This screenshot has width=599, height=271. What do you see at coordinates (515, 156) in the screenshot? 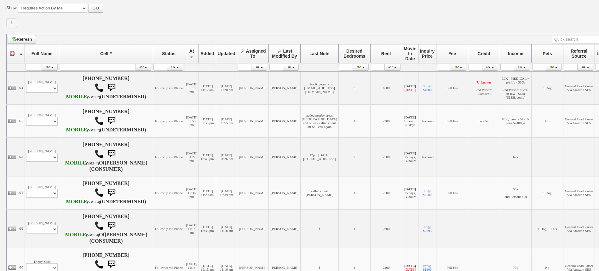
I see `td: 62k` at bounding box center [515, 156].